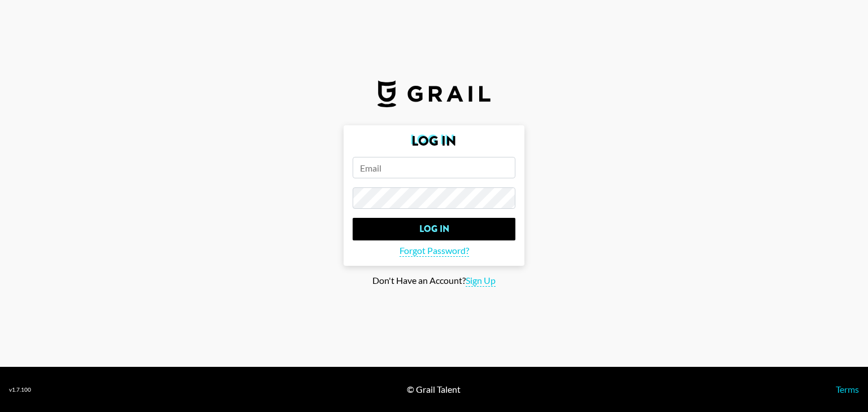 This screenshot has width=868, height=412. Describe the element at coordinates (20, 390) in the screenshot. I see `div: v 1.7.100` at that location.